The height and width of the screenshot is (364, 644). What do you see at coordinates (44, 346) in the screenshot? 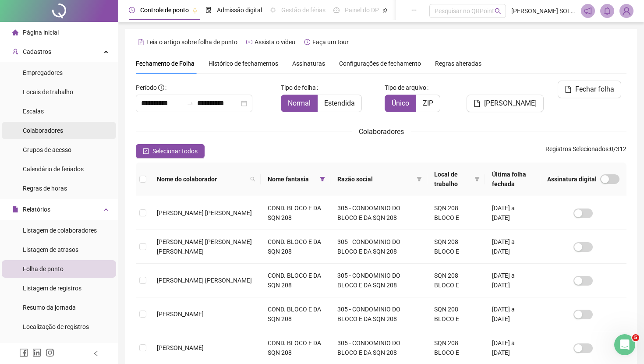
I see `span: Banco de Horas` at bounding box center [44, 346].